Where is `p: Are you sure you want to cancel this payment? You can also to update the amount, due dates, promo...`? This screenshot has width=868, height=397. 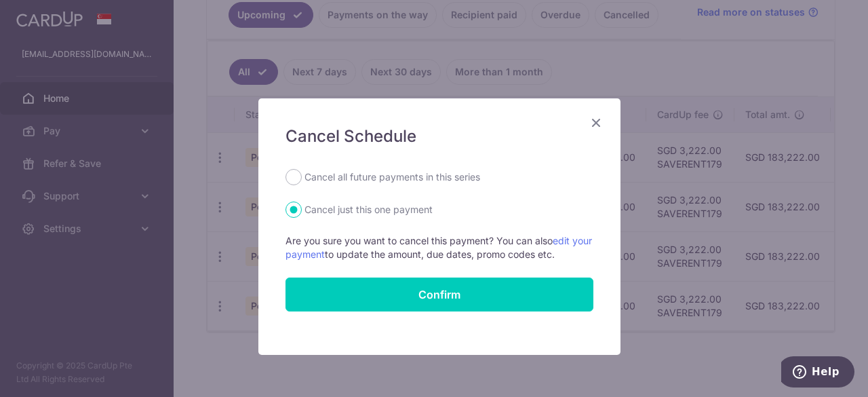
p: Are you sure you want to cancel this payment? You can also to update the amount, due dates, promo... is located at coordinates (439, 247).